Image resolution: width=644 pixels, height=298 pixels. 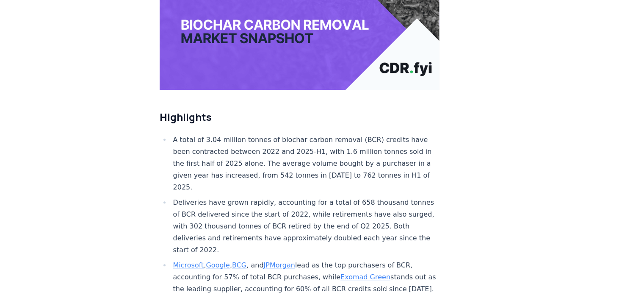 What do you see at coordinates (300, 117) in the screenshot?
I see `h2: Highlights` at bounding box center [300, 117].